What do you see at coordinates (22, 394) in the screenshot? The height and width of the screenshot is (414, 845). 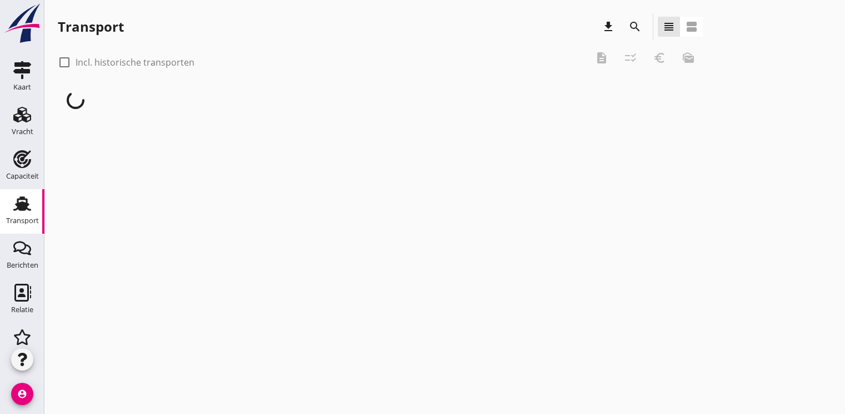 I see `i: account_circle` at bounding box center [22, 394].